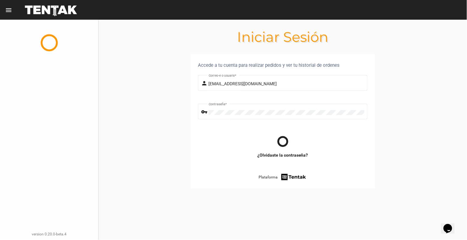  Describe the element at coordinates (9, 10) in the screenshot. I see `mat-icon: menu` at that location.